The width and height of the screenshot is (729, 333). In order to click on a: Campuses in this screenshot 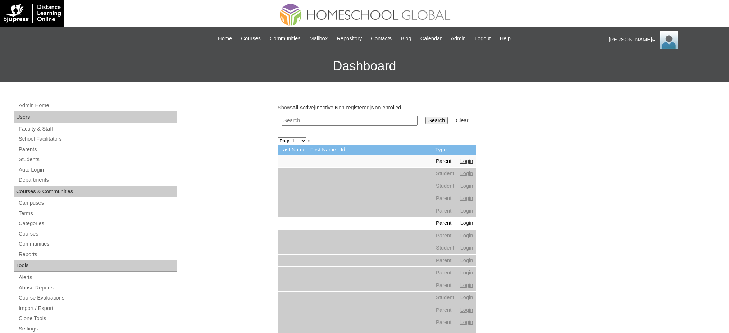, I will do `click(97, 203)`.